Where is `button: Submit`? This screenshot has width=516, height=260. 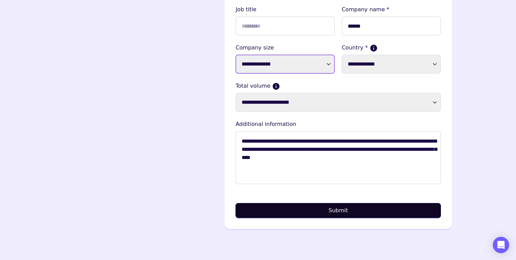
button: Submit is located at coordinates (338, 210).